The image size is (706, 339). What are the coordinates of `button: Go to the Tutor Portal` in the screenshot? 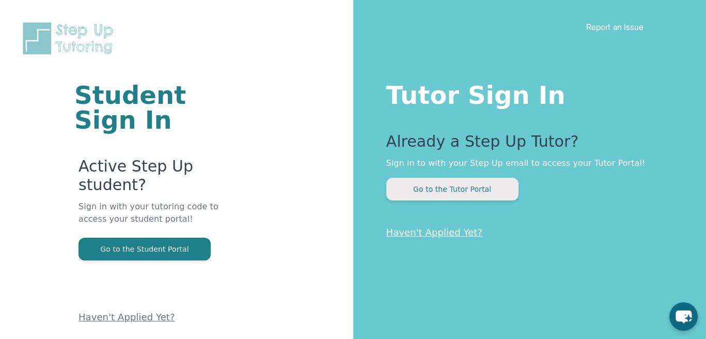 It's located at (453, 189).